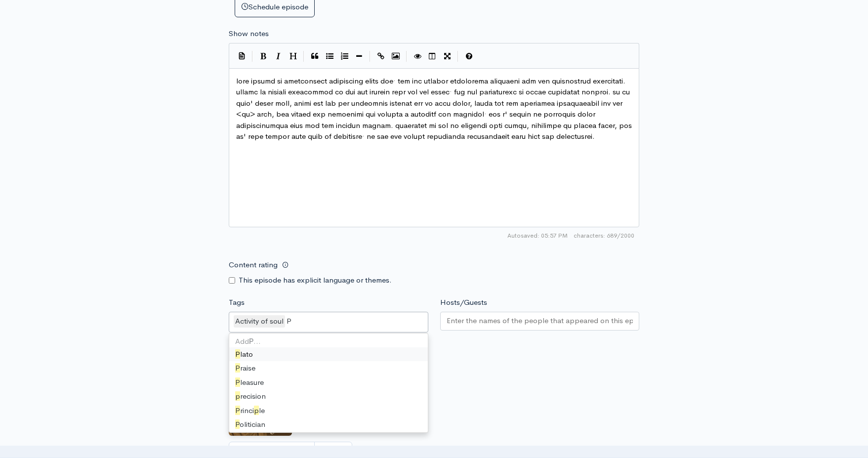  What do you see at coordinates (315, 56) in the screenshot?
I see `button: Quote` at bounding box center [315, 56].